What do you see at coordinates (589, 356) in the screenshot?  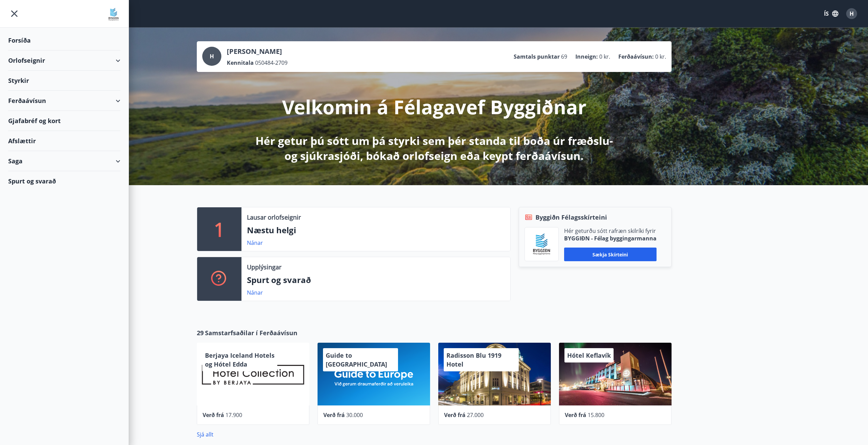 I see `span: Hótel Keflavík` at bounding box center [589, 356].